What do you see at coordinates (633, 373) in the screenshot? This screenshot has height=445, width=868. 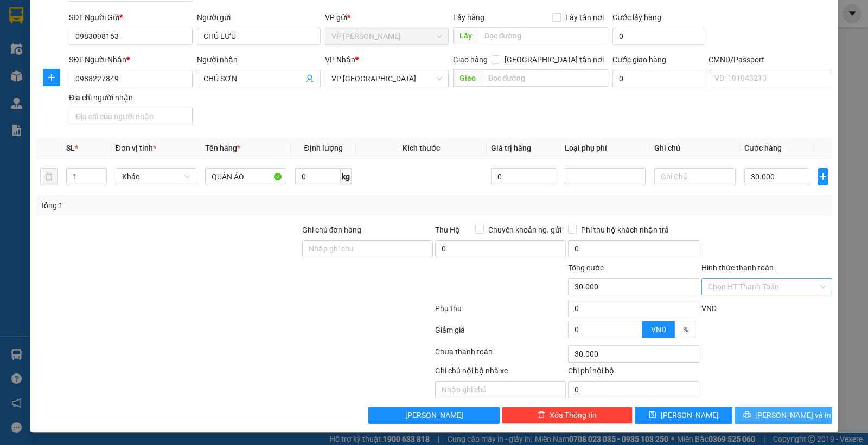 I see `div: Chi phí nội bộ` at bounding box center [633, 373].